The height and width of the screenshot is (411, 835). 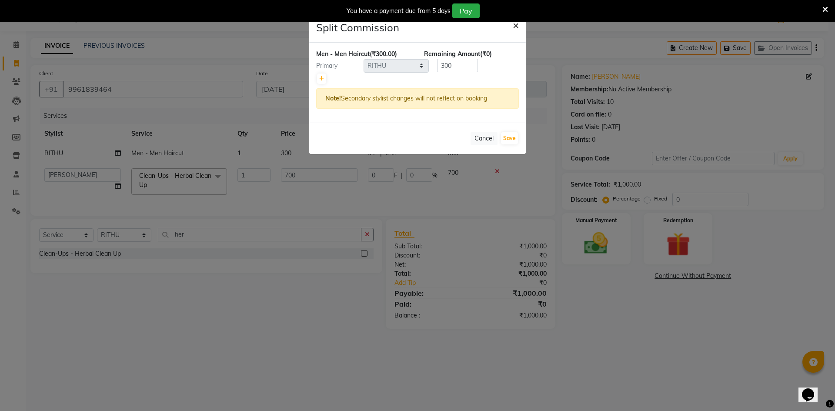 I want to click on button: Close, so click(x=516, y=25).